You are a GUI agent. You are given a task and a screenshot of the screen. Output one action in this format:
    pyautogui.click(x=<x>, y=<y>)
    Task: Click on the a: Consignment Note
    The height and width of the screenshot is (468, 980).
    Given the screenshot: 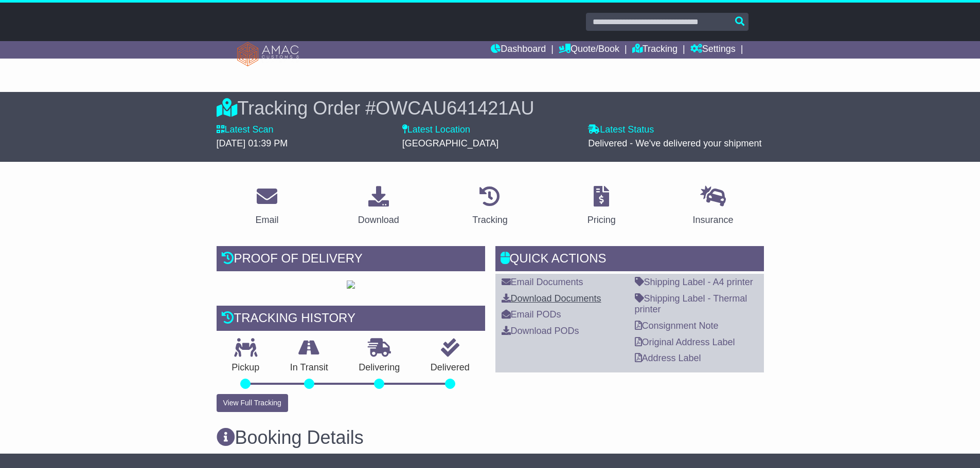 What is the action you would take?
    pyautogui.click(x=676, y=326)
    